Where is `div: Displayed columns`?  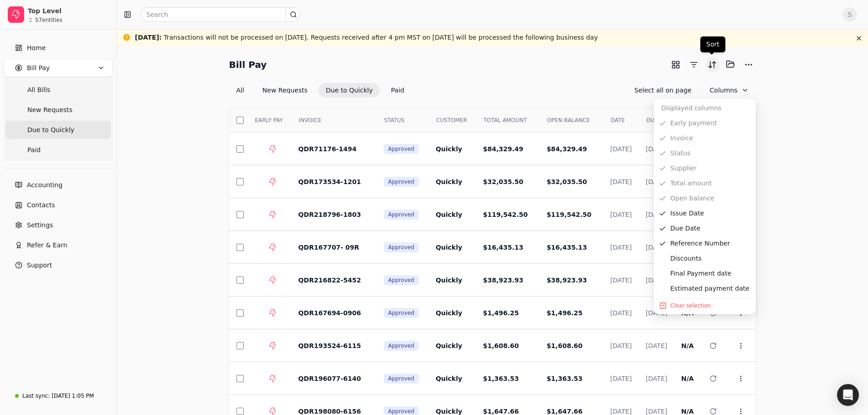 div: Displayed columns is located at coordinates (705, 108).